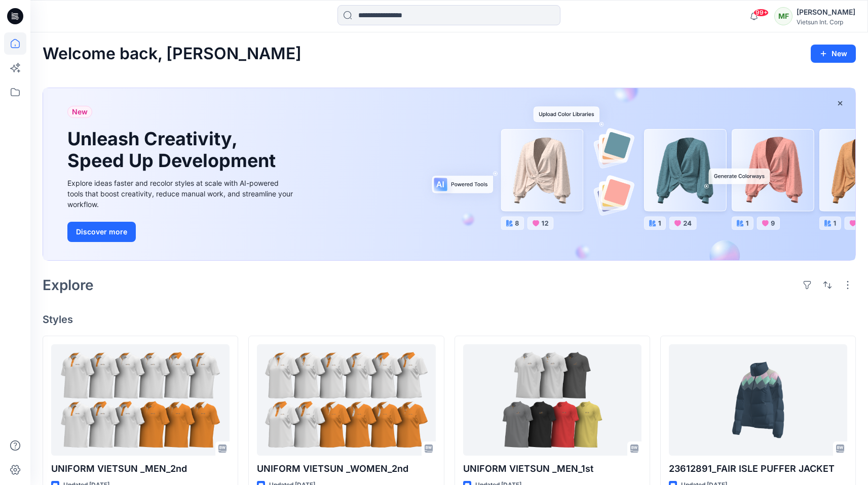 The height and width of the screenshot is (485, 868). What do you see at coordinates (182, 232) in the screenshot?
I see `a: Discover more` at bounding box center [182, 232].